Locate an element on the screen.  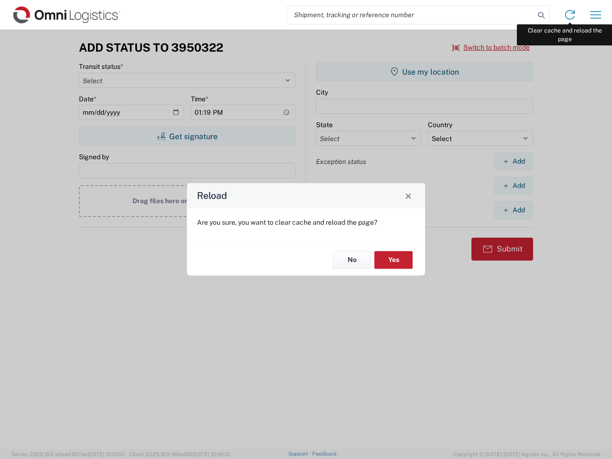
h4: Reload is located at coordinates (212, 196).